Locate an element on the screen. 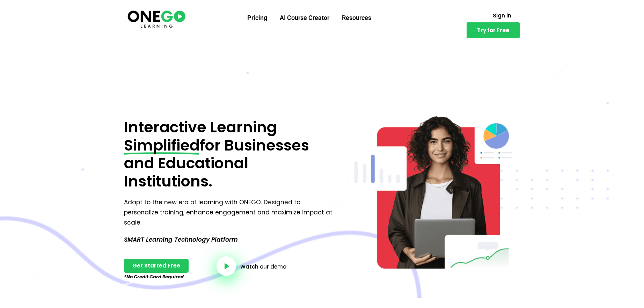  a: Get Started Free is located at coordinates (156, 266).